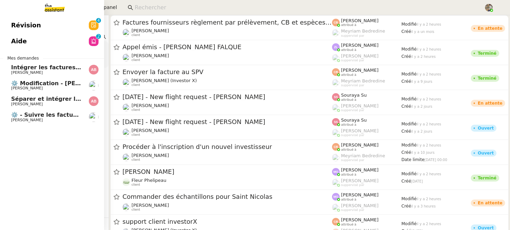  What do you see at coordinates (126, 58) in the screenshot?
I see `img: users%2FRcIDm4Xn1TPHYwgLThSv8RQYtaM2%2Favatar%2F95761f7a-40c3-4bb5-878d-fe785e6f95b2` at bounding box center [126, 58].